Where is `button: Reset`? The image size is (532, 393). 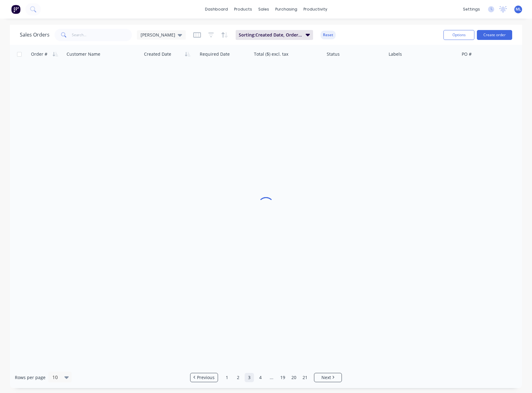 button: Reset is located at coordinates (328, 35).